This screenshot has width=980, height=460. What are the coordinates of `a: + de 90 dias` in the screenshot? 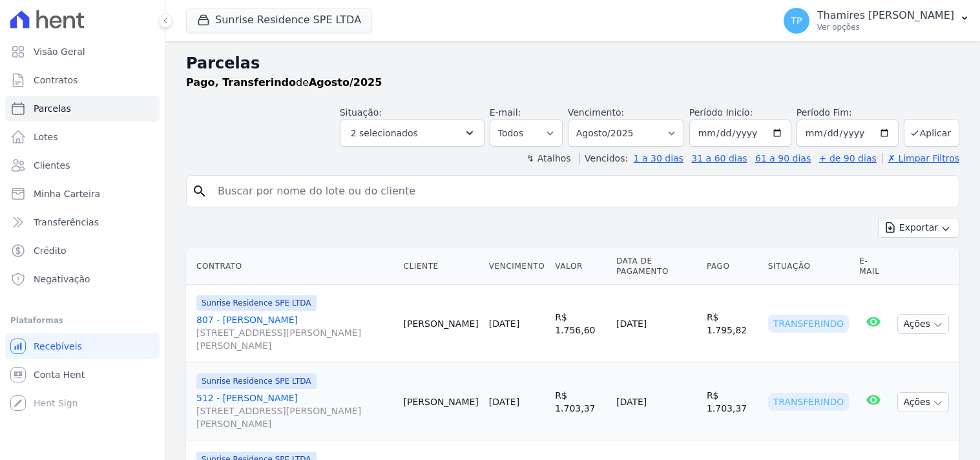 It's located at (848, 158).